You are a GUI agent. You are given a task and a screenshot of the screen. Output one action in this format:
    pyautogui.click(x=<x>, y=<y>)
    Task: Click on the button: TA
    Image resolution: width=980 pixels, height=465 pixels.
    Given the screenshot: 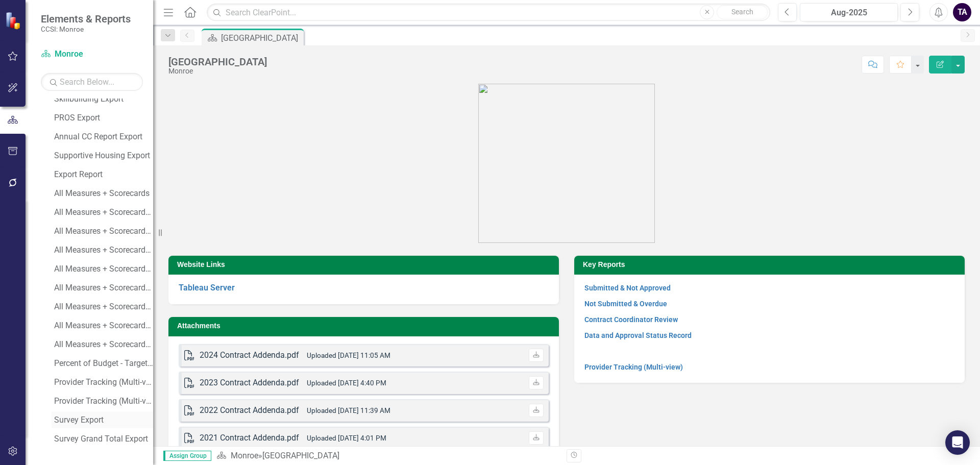 What is the action you would take?
    pyautogui.click(x=962, y=13)
    